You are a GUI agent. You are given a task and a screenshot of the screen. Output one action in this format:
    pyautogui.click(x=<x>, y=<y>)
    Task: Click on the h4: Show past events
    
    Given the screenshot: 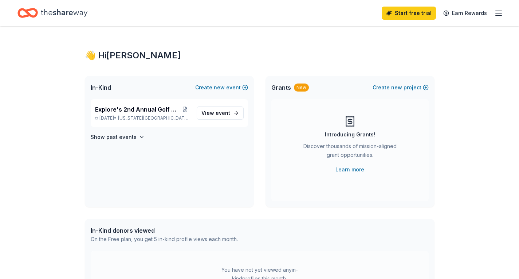 What is the action you would take?
    pyautogui.click(x=114, y=137)
    